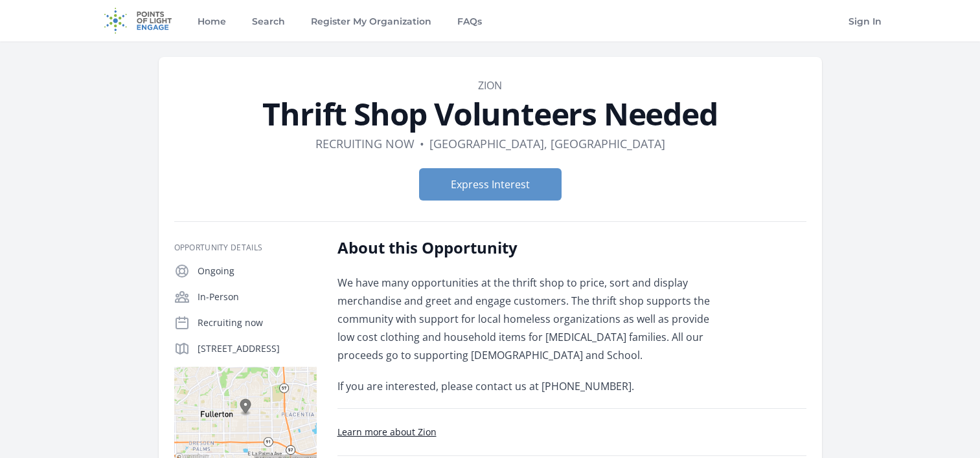  I want to click on a: Zion, so click(490, 86).